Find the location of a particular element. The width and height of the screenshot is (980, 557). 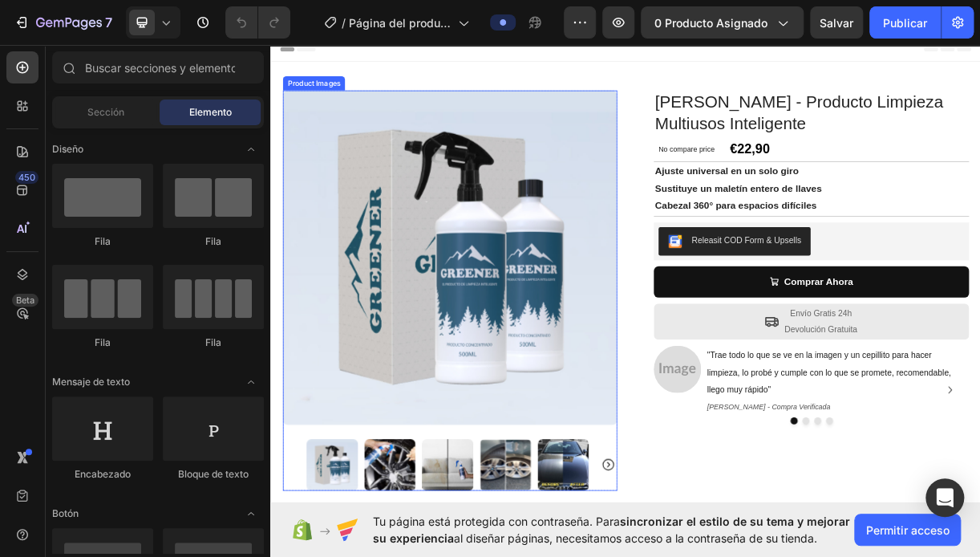

font: Publicar is located at coordinates (904, 22).